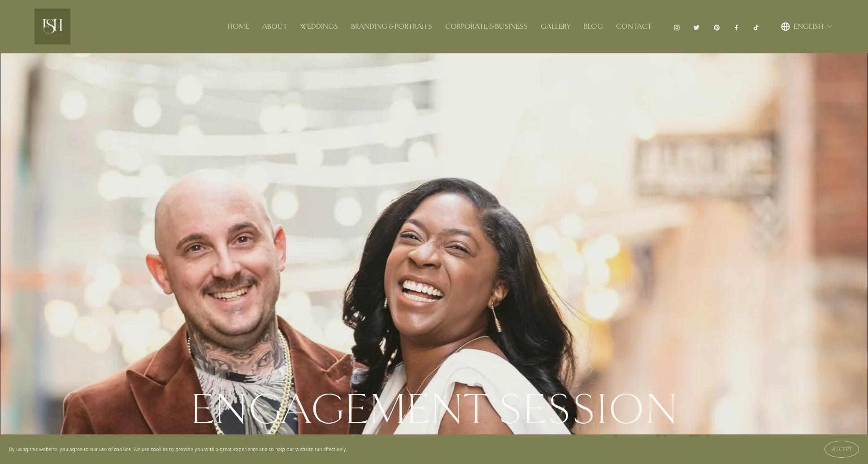 This screenshot has height=464, width=868. I want to click on button: Accept, so click(841, 450).